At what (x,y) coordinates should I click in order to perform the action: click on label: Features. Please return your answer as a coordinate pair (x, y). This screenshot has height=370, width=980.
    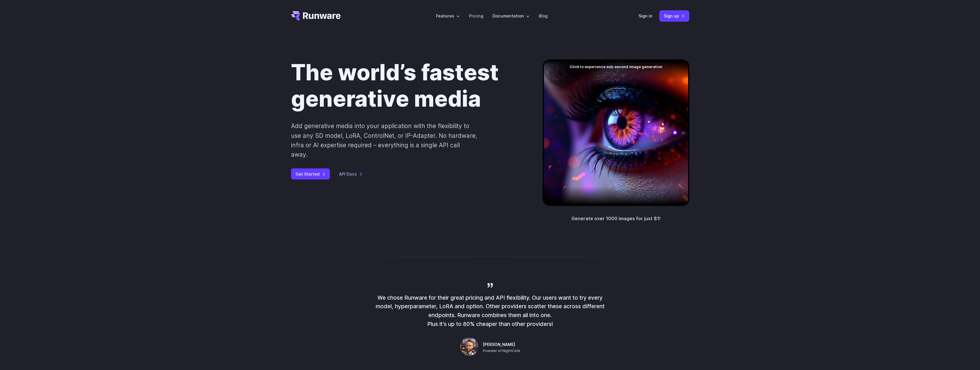
    Looking at the image, I should click on (448, 16).